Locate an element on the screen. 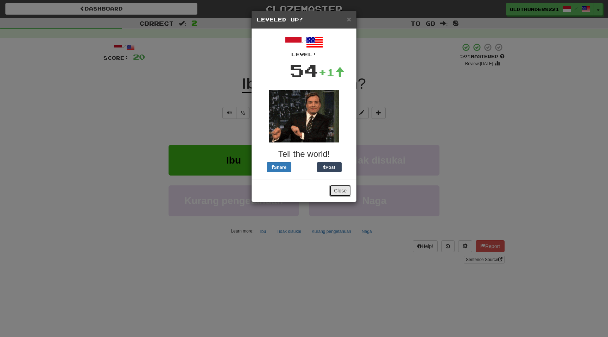 This screenshot has width=608, height=337. div: Level: is located at coordinates (304, 55).